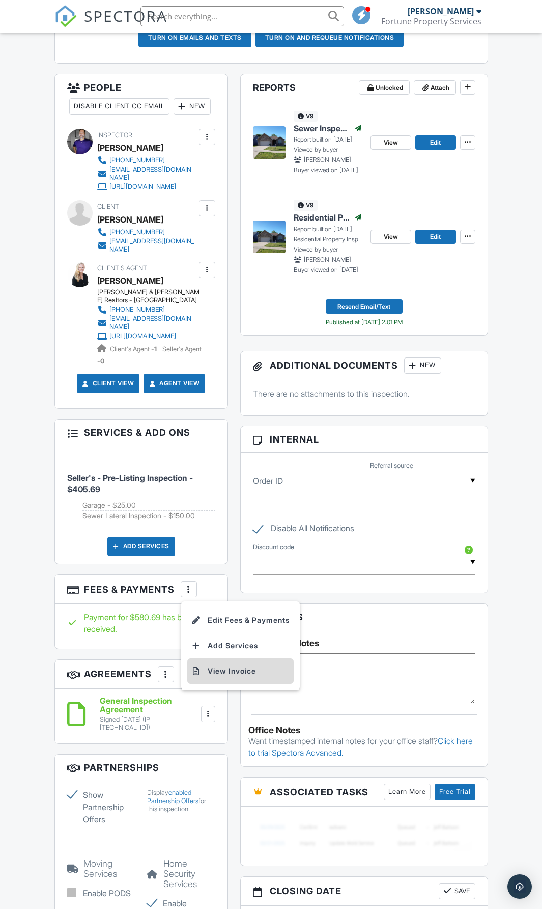  What do you see at coordinates (108, 206) in the screenshot?
I see `span: Client` at bounding box center [108, 206].